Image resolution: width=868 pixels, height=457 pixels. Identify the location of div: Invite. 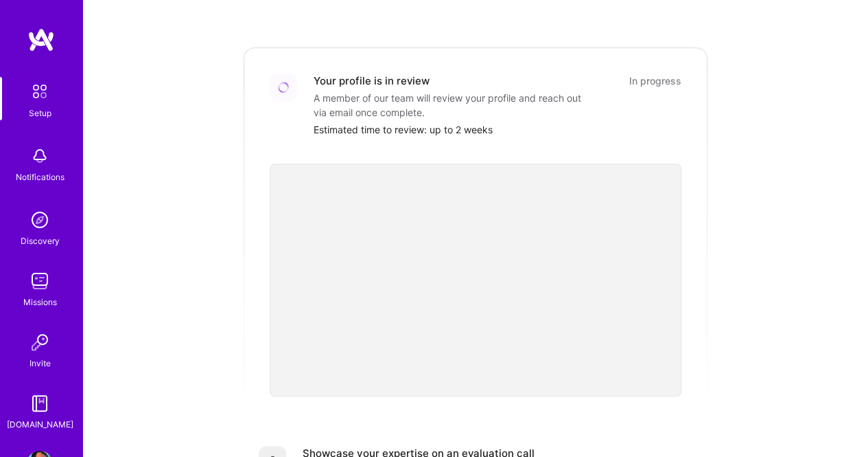
(40, 363).